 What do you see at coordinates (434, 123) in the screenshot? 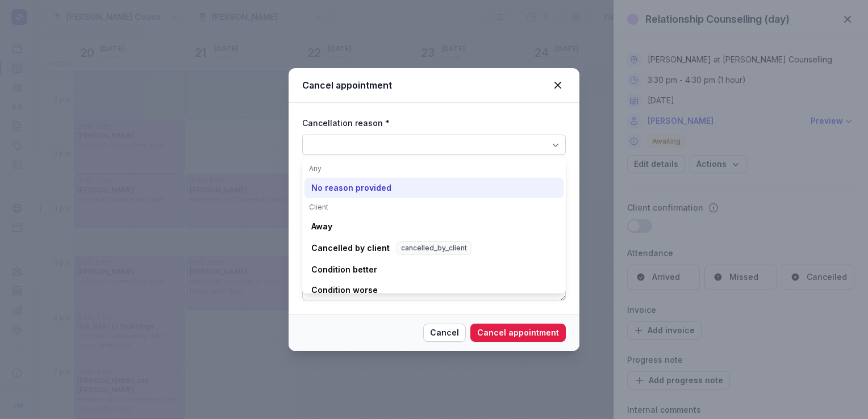
I see `div: Cancellation reason *` at bounding box center [434, 123].